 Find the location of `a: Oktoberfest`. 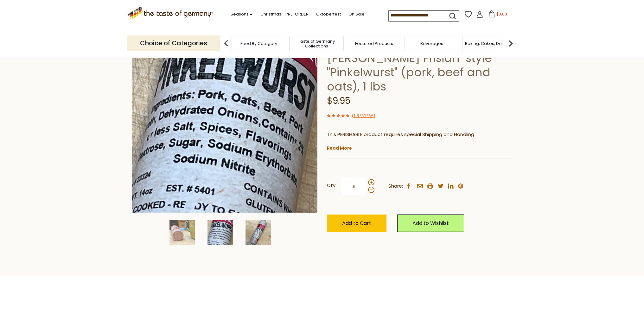

a: Oktoberfest is located at coordinates (328, 14).